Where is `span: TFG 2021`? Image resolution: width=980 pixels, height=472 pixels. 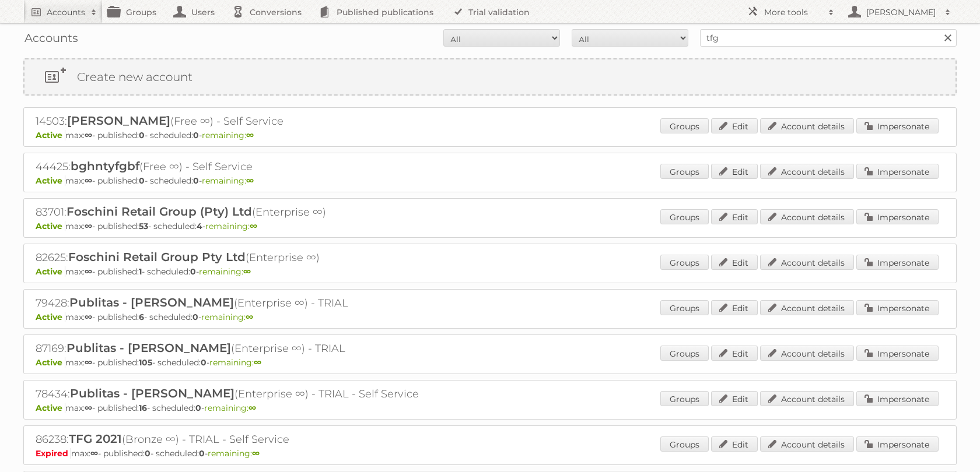
span: TFG 2021 is located at coordinates (95, 439).